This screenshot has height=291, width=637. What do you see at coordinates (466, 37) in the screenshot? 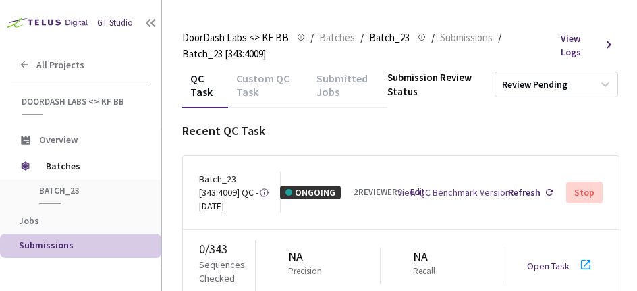
I see `a: Submissions` at bounding box center [466, 37].